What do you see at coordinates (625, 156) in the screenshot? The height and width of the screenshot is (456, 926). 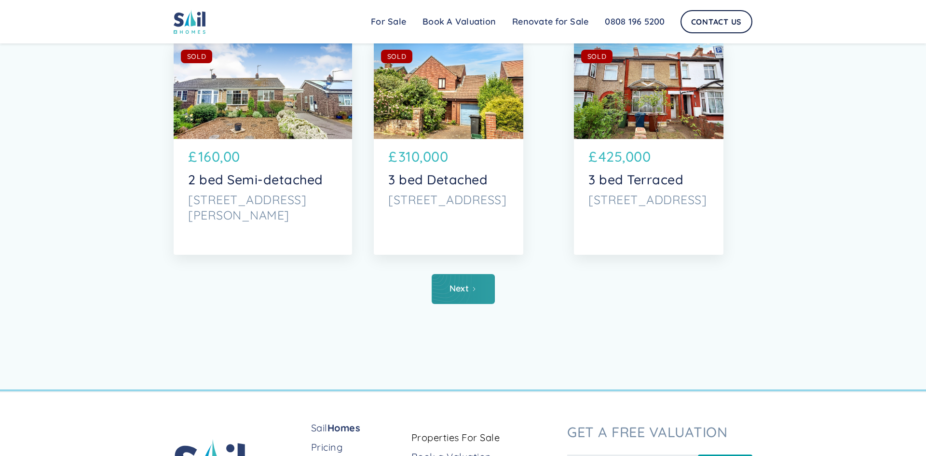 I see `p: 425,000` at bounding box center [625, 156].